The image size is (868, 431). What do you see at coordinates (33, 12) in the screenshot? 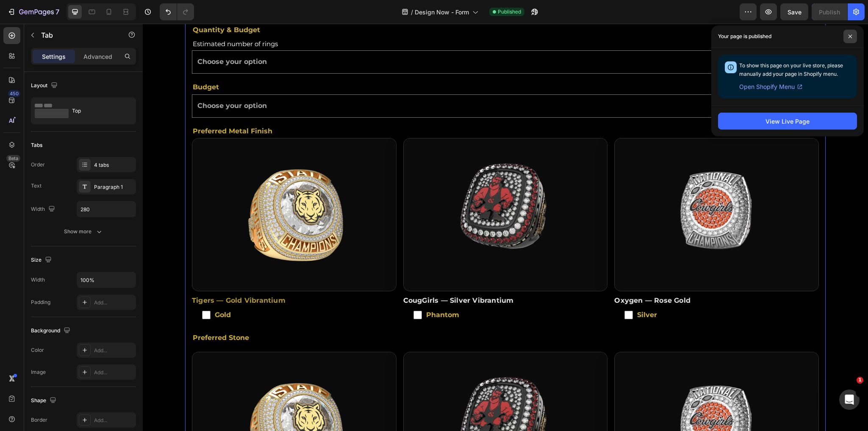
I see `button: 7` at bounding box center [33, 12].